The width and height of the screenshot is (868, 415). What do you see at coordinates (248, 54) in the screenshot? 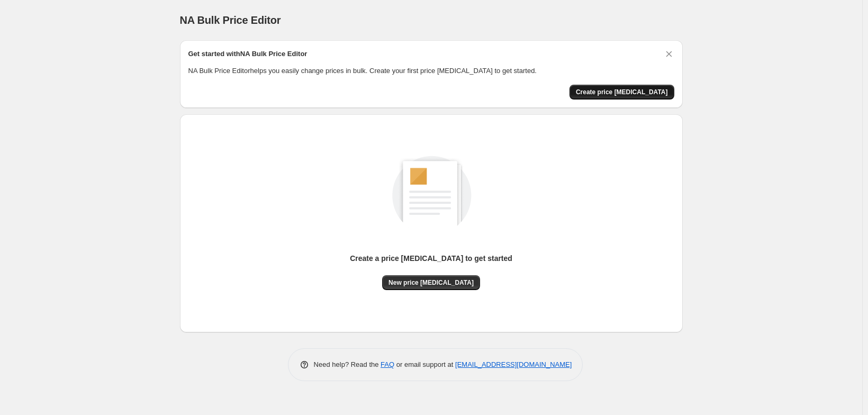
I see `h2: Get started with NA Bulk Price Editor` at bounding box center [248, 54].